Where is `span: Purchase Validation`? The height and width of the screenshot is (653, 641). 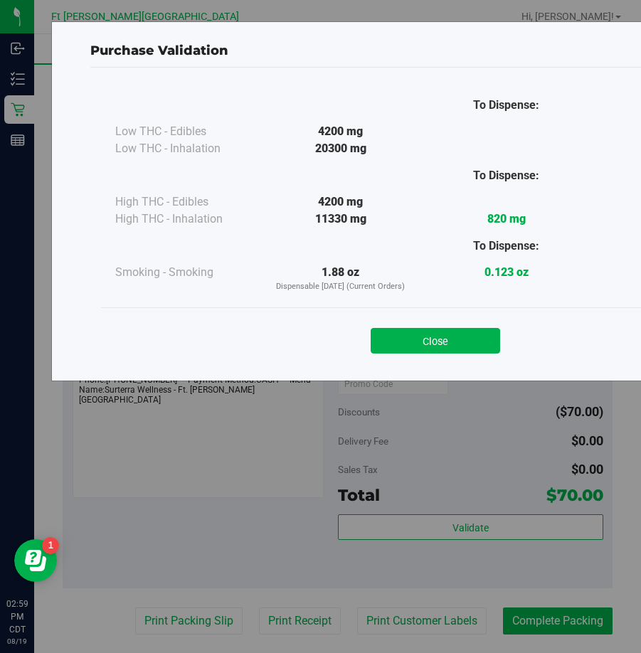
span: Purchase Validation is located at coordinates (159, 50).